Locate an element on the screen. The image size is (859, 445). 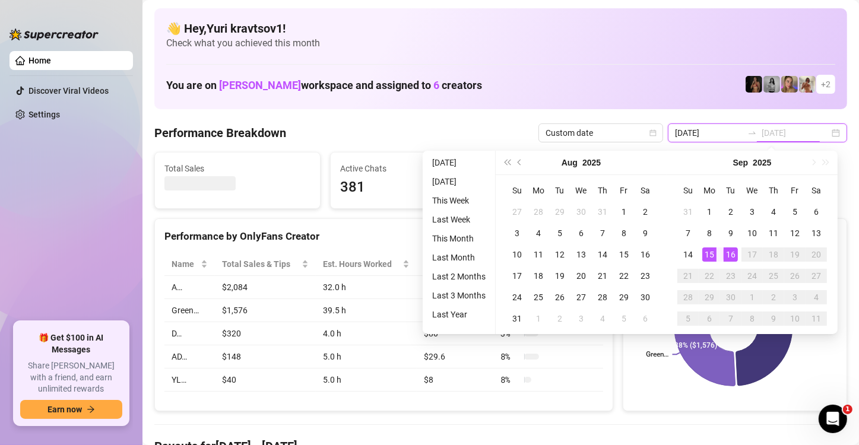
div: 10 is located at coordinates (795, 319).